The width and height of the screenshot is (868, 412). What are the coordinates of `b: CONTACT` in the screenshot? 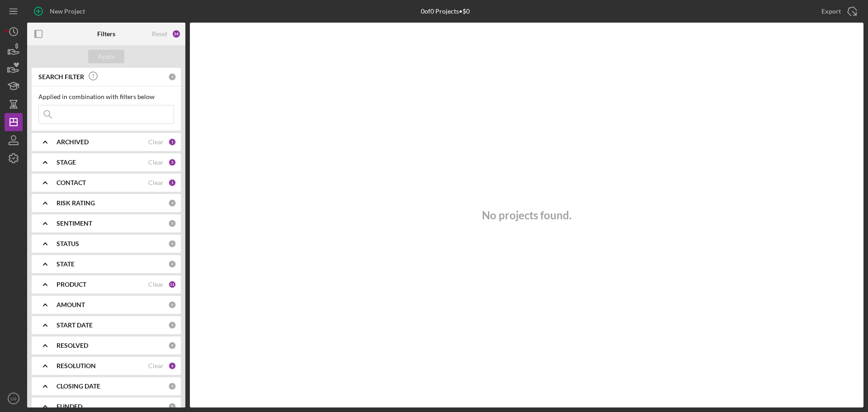 It's located at (71, 183).